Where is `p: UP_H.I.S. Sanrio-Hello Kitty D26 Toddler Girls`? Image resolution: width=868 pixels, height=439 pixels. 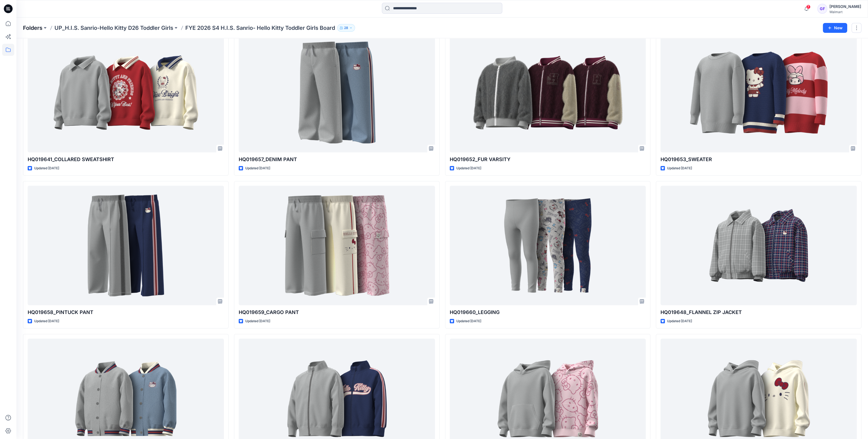
p: UP_H.I.S. Sanrio-Hello Kitty D26 Toddler Girls is located at coordinates (114, 28).